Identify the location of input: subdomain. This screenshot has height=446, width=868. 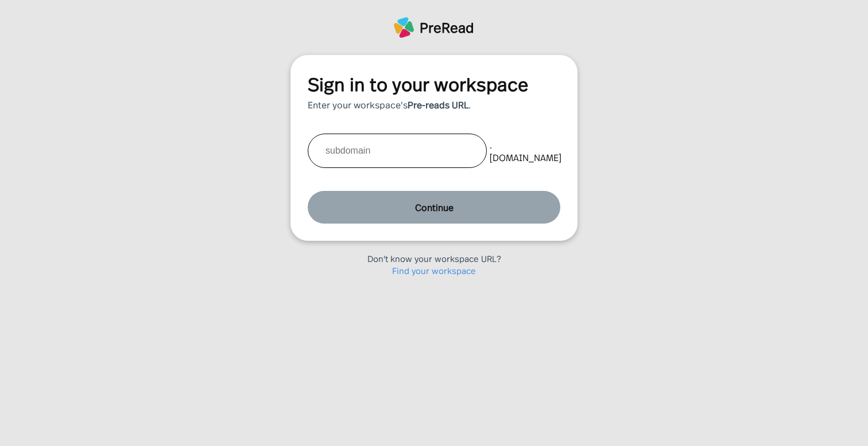
(397, 151).